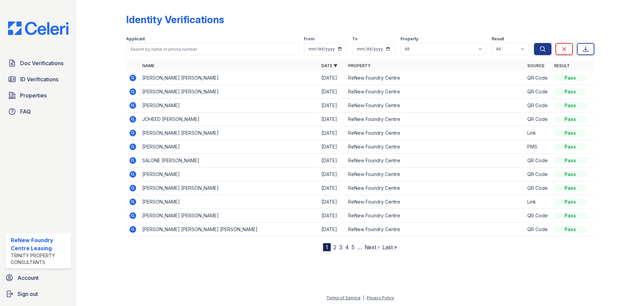  What do you see at coordinates (355, 39) in the screenshot?
I see `label: To` at bounding box center [355, 39].